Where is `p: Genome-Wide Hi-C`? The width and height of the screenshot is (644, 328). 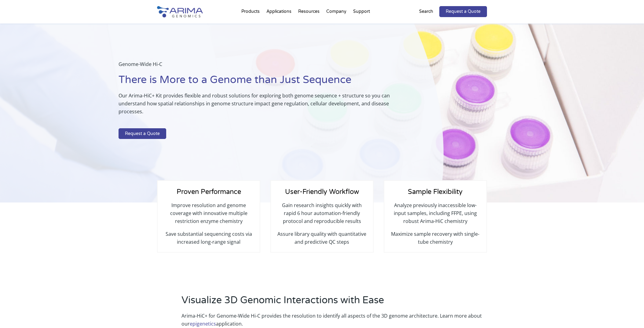
p: Genome-Wide Hi-C is located at coordinates (266, 67).